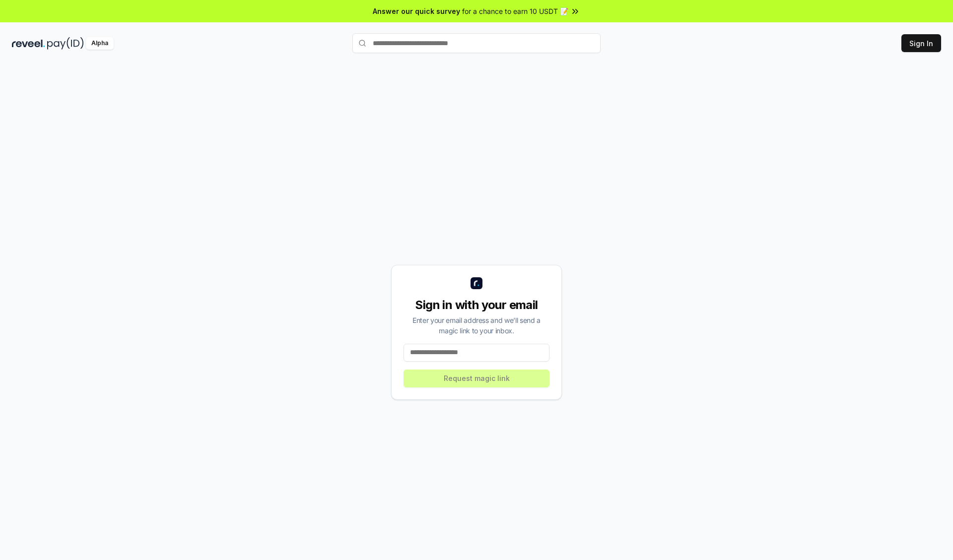  Describe the element at coordinates (100, 43) in the screenshot. I see `div: Alpha` at that location.